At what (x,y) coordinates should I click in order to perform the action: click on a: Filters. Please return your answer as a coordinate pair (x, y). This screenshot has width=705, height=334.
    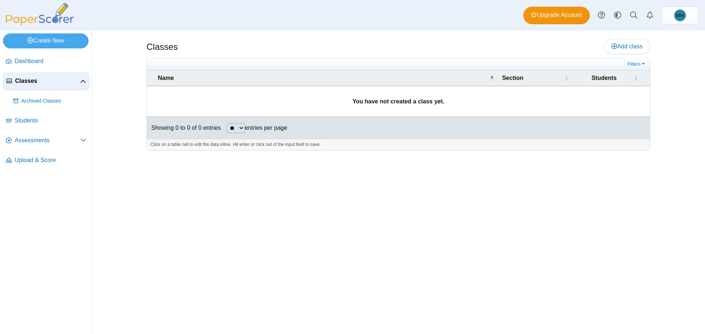
    Looking at the image, I should click on (637, 64).